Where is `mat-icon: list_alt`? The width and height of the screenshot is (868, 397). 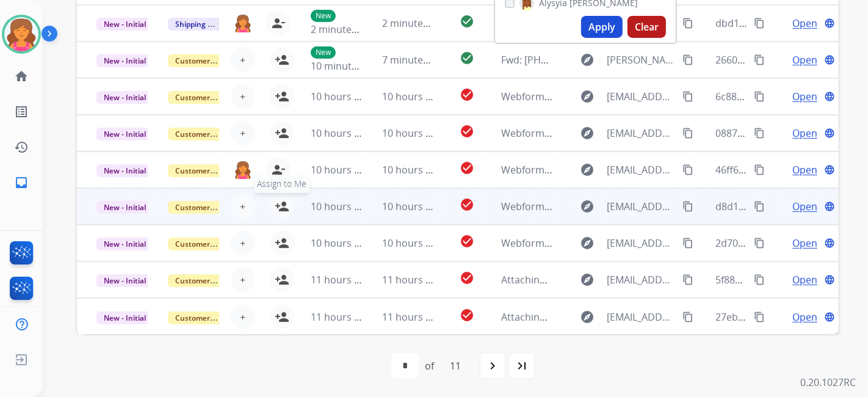 mat-icon: list_alt is located at coordinates (21, 112).